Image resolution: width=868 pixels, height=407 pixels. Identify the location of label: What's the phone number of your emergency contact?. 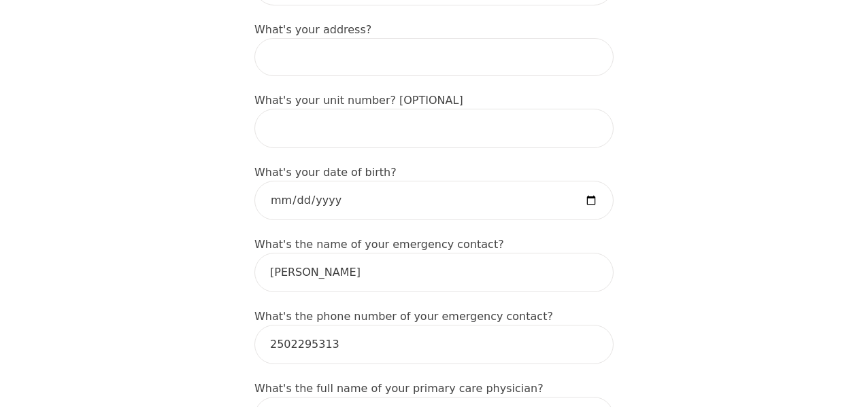
(403, 316).